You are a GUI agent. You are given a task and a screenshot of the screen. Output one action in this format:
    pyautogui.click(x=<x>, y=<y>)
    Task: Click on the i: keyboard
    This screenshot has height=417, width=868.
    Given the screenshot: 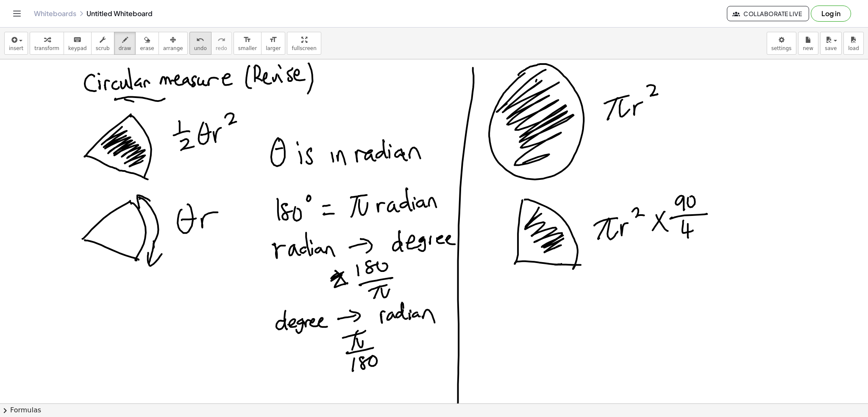 What is the action you would take?
    pyautogui.click(x=77, y=40)
    